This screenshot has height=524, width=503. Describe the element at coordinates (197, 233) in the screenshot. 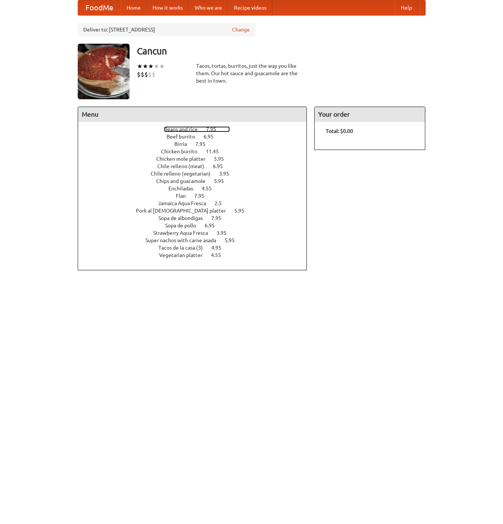

I see `a: Strawberry Aqua Fresca 3.95` at that location.